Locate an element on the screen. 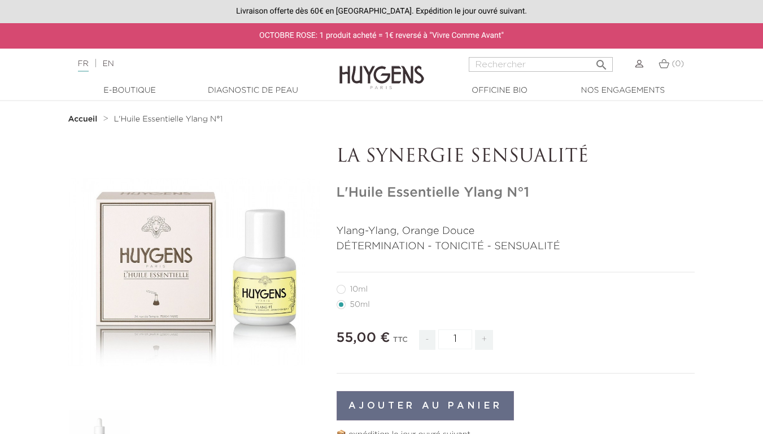 This screenshot has width=763, height=434. div: TTC is located at coordinates (401, 343).